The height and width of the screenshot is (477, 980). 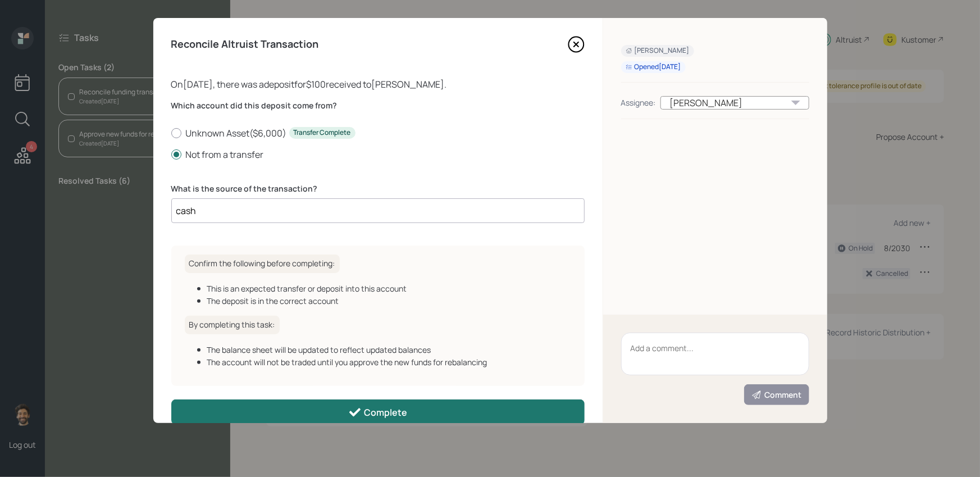 I want to click on h4: Reconcile Altruist Transaction, so click(x=245, y=44).